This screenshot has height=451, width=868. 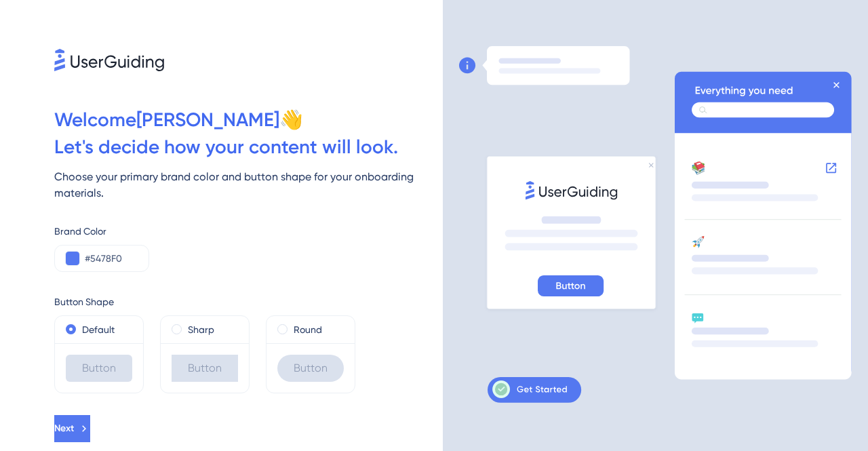 I want to click on label: Round, so click(x=308, y=330).